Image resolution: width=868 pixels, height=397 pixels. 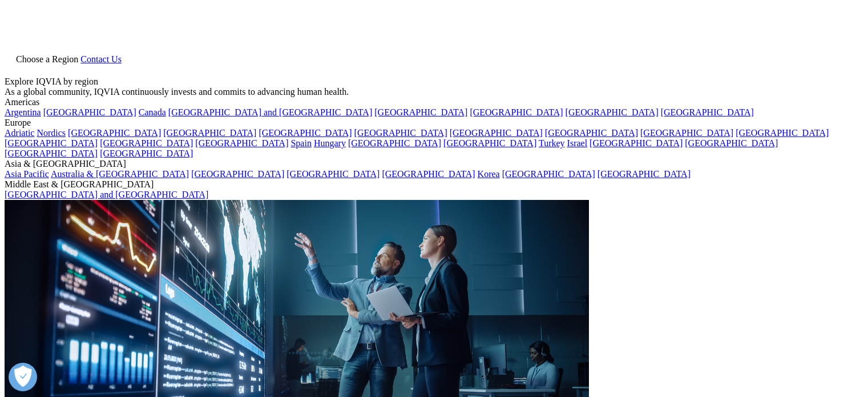 I want to click on span: Contact Us, so click(x=101, y=59).